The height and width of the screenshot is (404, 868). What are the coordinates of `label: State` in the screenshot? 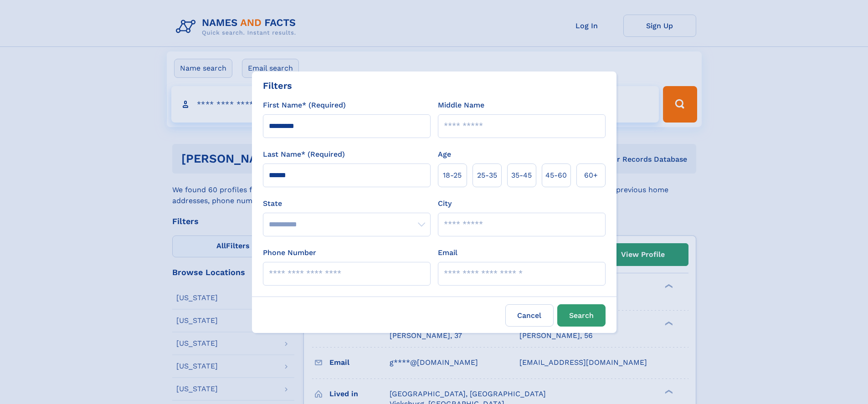 It's located at (347, 204).